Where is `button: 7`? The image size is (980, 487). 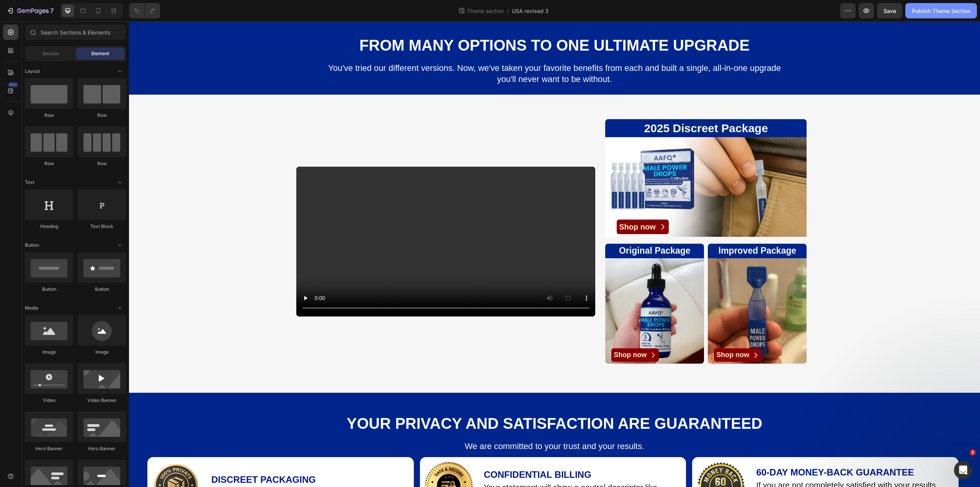
button: 7 is located at coordinates (30, 11).